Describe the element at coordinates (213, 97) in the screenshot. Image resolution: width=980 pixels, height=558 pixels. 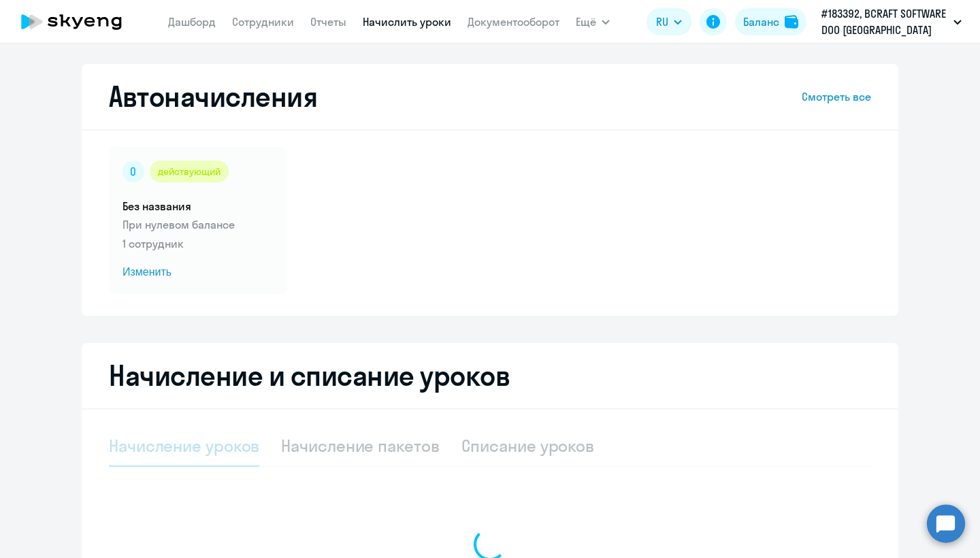
I see `h2: Автоначисления` at that location.